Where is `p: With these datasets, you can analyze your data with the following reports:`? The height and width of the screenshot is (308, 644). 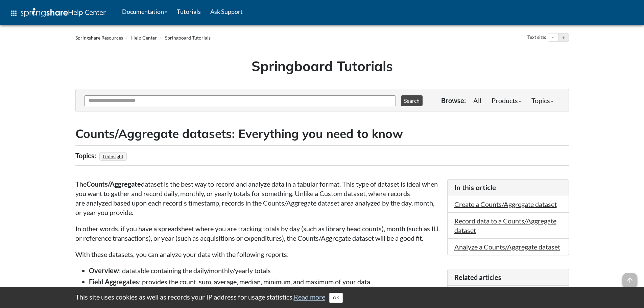 p: With these datasets, you can analyze your data with the following reports: is located at coordinates (258, 255).